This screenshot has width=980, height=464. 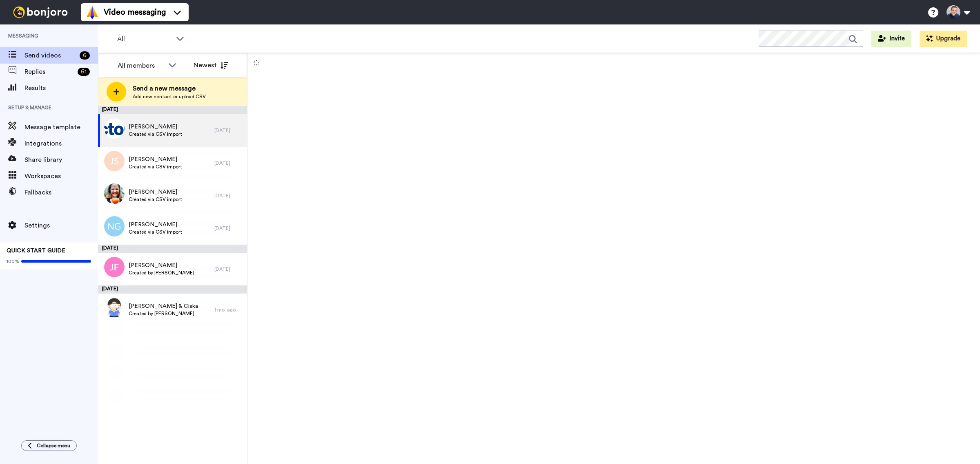 I want to click on div: 1 mo. ago, so click(x=229, y=310).